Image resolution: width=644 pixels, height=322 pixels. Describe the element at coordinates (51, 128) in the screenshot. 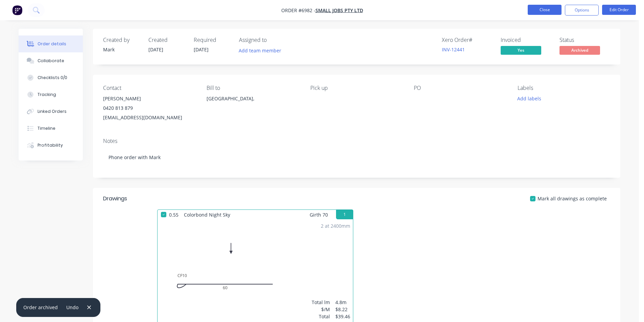

I see `button: Timeline` at that location.